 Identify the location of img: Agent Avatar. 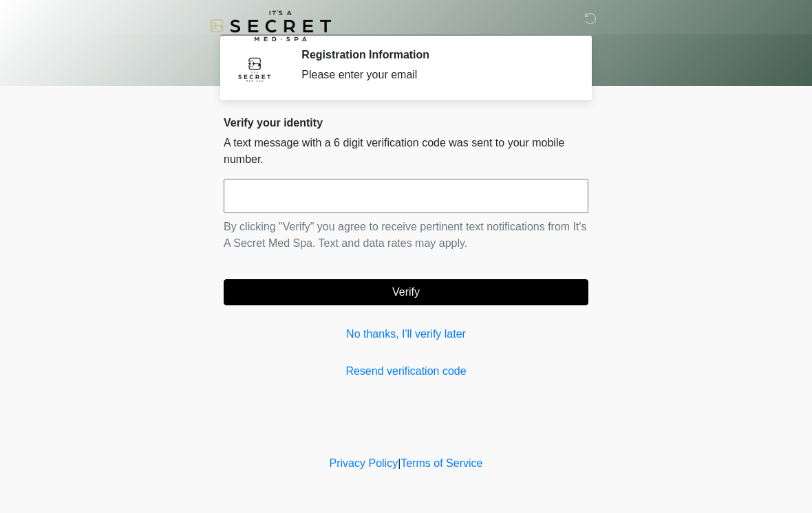
(254, 69).